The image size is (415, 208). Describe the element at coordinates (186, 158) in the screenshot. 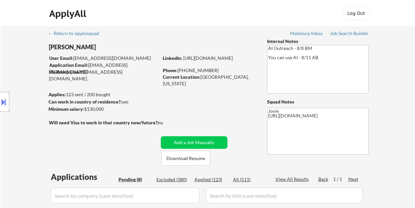

I see `button: Download Resume` at that location.